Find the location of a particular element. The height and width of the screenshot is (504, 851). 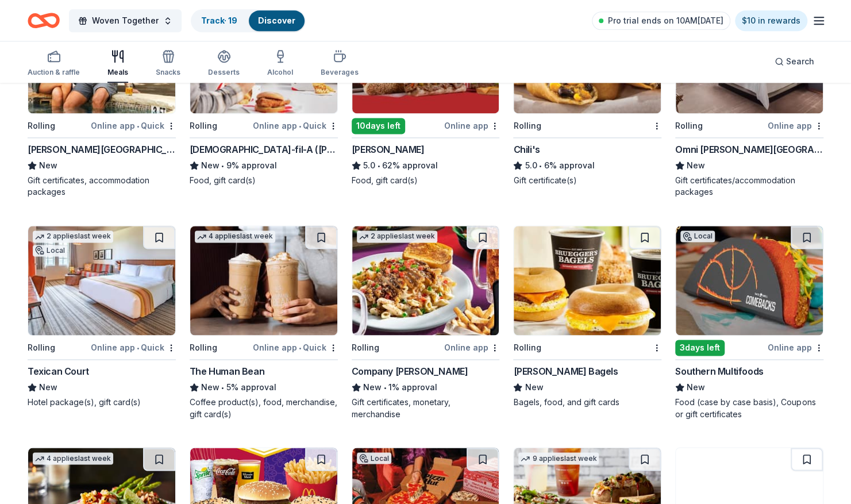

button: Auction & raffle is located at coordinates (53, 64).